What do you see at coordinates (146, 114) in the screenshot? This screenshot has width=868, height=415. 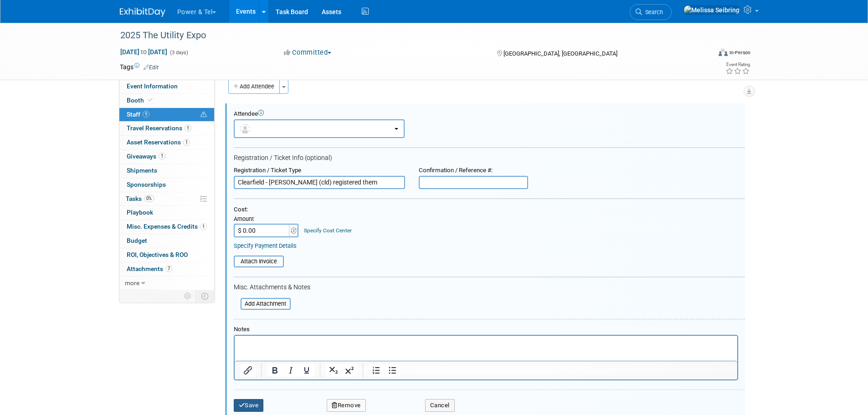 I see `span: 9` at bounding box center [146, 114].